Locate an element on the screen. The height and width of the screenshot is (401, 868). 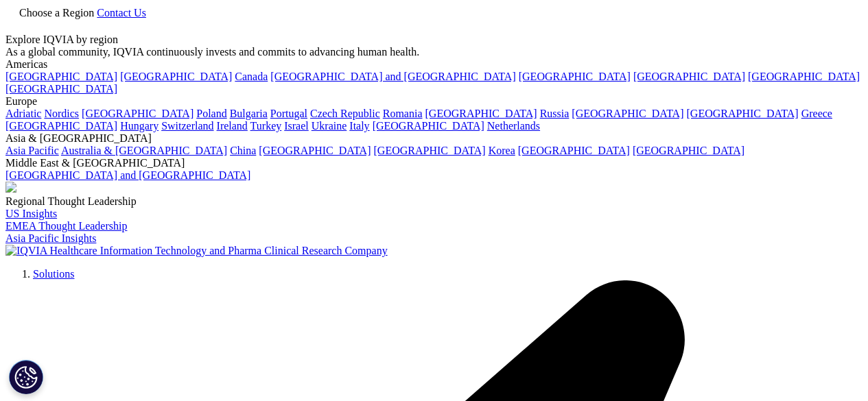
a: Asia Pacific is located at coordinates (32, 150).